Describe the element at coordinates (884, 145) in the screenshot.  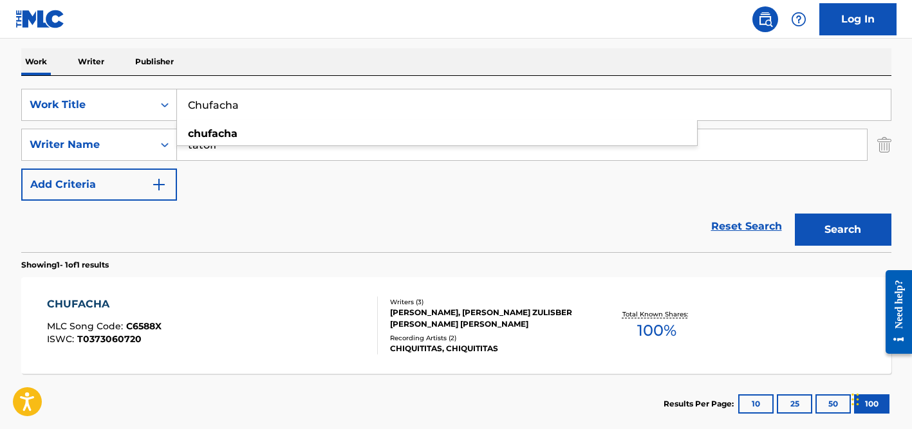
I see `img: Delete Criterion` at that location.